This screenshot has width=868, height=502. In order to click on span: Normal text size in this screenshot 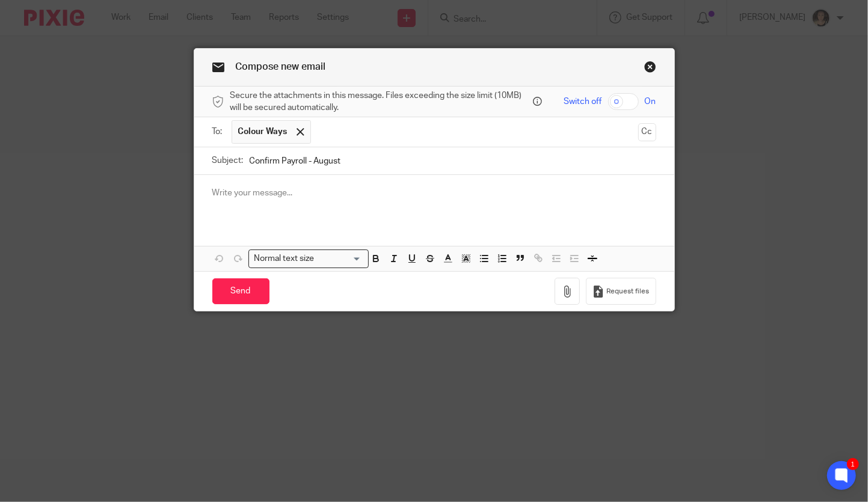, I will do `click(284, 258)`.